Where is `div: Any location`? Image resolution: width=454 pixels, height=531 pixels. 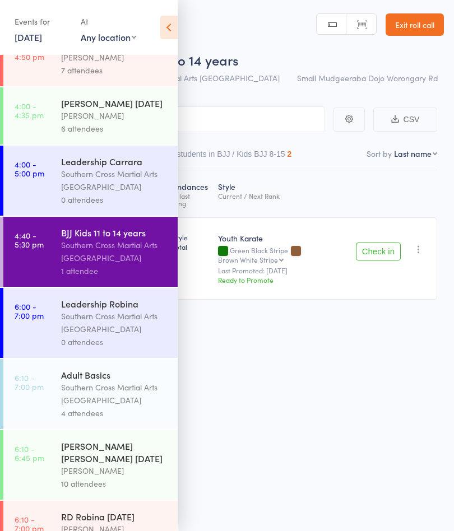 div: Any location is located at coordinates (108, 37).